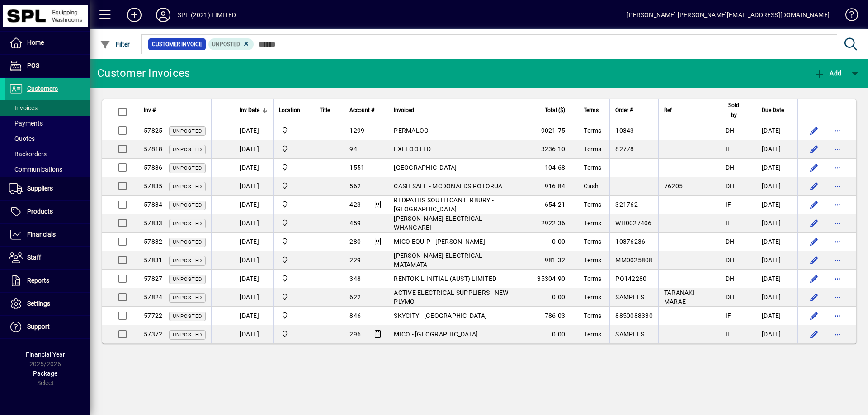  What do you see at coordinates (728, 335) in the screenshot?
I see `span: IF` at bounding box center [728, 335].